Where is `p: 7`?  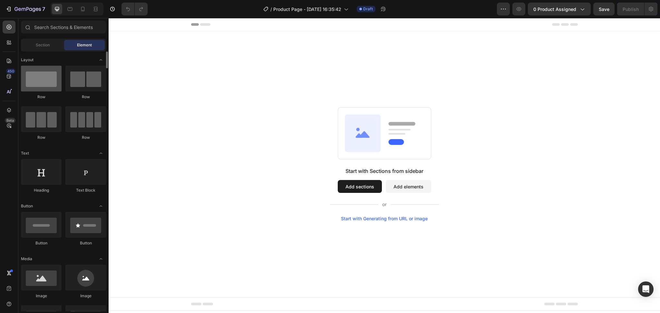 p: 7 is located at coordinates (44, 9).